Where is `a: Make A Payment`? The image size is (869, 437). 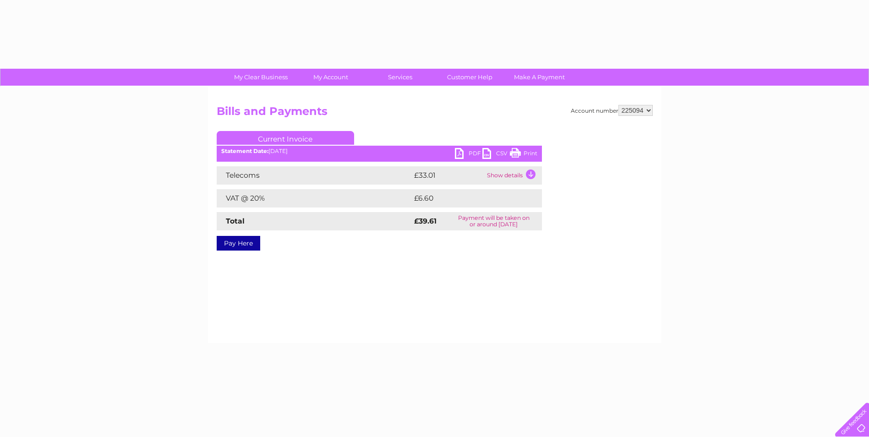
a: Make A Payment is located at coordinates (539, 77).